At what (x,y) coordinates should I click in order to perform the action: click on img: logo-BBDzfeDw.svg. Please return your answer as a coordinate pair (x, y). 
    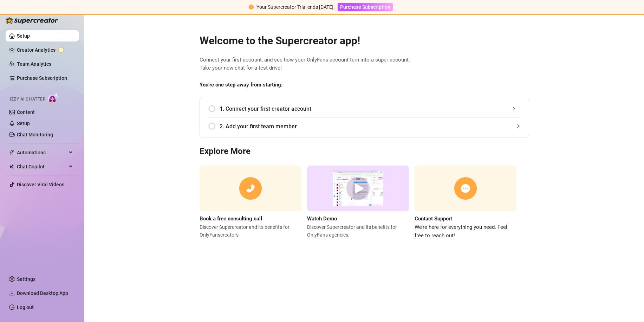
    Looking at the image, I should click on (32, 20).